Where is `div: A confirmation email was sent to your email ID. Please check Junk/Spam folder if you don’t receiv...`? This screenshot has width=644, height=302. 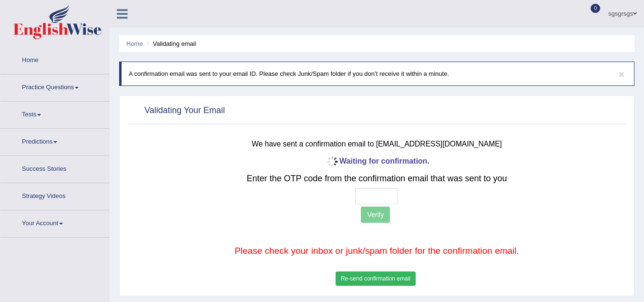
div: A confirmation email was sent to your email ID. Please check Junk/Spam folder if you don’t receiv... is located at coordinates (376, 73).